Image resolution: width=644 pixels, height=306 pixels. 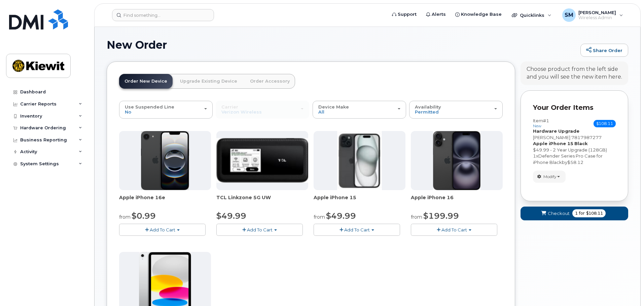 I want to click on a: Order Accessory, so click(x=270, y=81).